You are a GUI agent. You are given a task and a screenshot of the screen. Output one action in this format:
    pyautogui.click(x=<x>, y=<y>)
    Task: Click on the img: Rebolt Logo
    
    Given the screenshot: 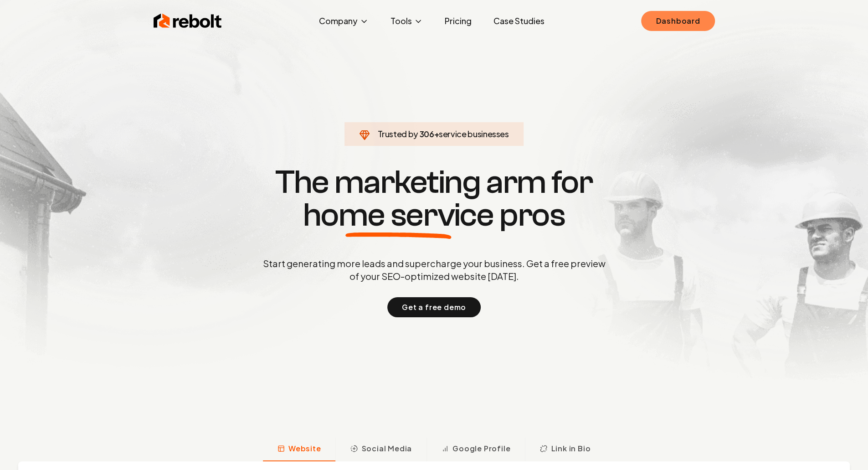 What is the action you would take?
    pyautogui.click(x=187, y=21)
    